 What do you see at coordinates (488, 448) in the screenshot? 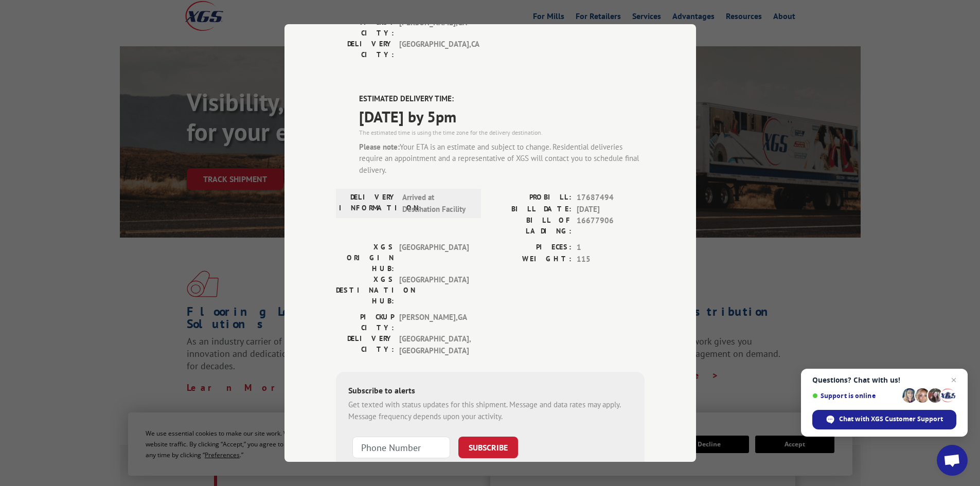
I see `button: SUBSCRIBE` at bounding box center [488, 448].